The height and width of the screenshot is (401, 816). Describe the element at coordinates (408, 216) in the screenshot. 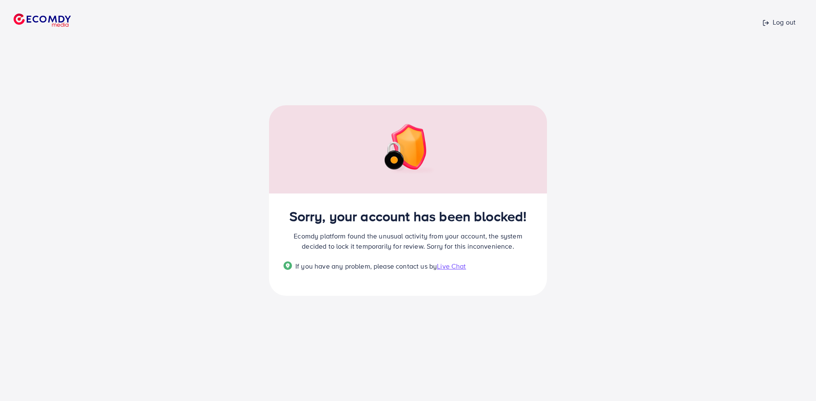

I see `h2: Sorry, your account has been blocked!` at that location.